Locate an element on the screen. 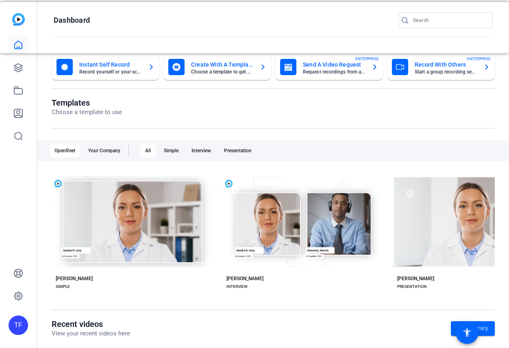 The height and width of the screenshot is (348, 509). div: All is located at coordinates (148, 151).